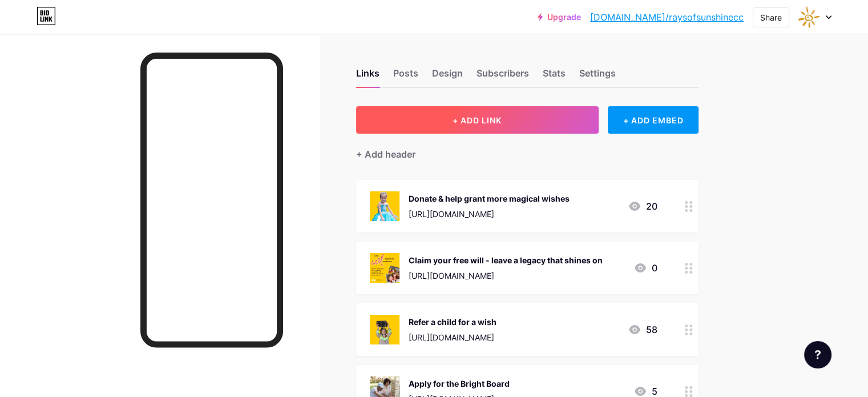 Image resolution: width=868 pixels, height=397 pixels. I want to click on div: + Add header, so click(385, 154).